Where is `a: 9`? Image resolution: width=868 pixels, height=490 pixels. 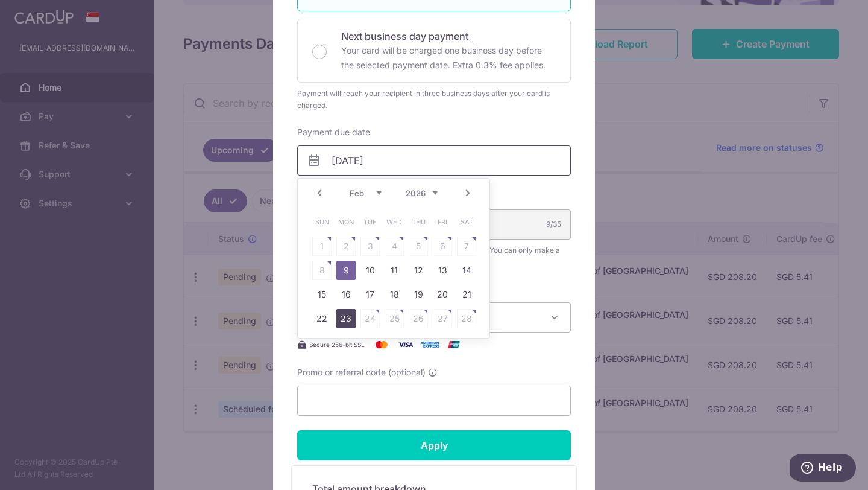 a: 9 is located at coordinates (346, 270).